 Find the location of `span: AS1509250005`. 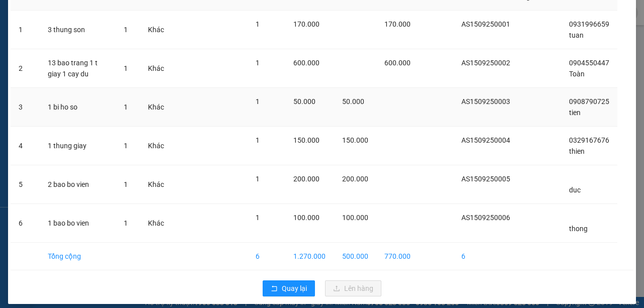

span: AS1509250005 is located at coordinates (485, 179).